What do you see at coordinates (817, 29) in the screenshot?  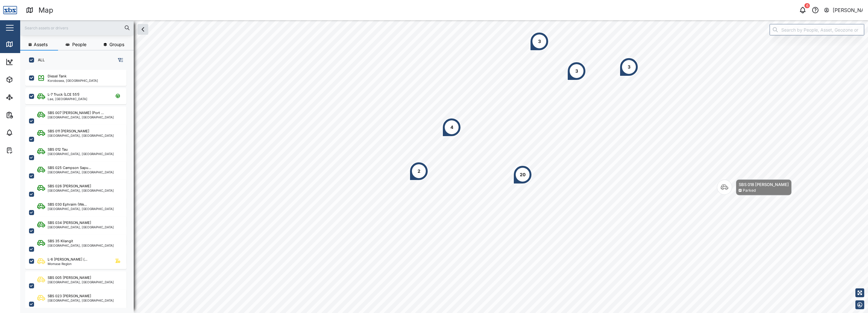 I see `input: Search by People, Asset, Geozone or Place` at bounding box center [817, 29].